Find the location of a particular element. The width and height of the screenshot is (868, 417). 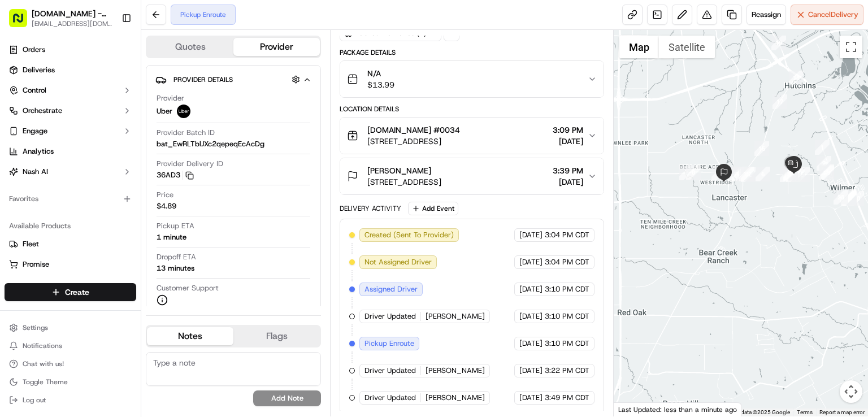

span: Driver Updated is located at coordinates (390, 371).